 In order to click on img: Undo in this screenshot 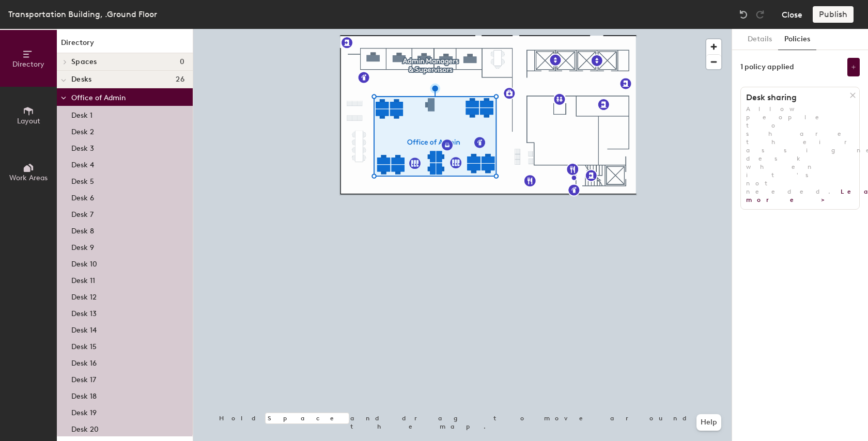, I will do `click(743, 14)`.